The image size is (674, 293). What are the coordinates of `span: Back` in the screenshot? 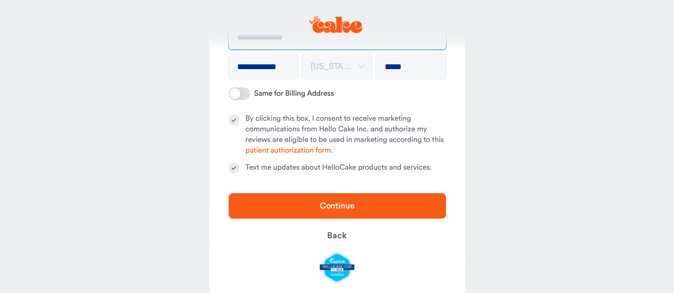 It's located at (337, 236).